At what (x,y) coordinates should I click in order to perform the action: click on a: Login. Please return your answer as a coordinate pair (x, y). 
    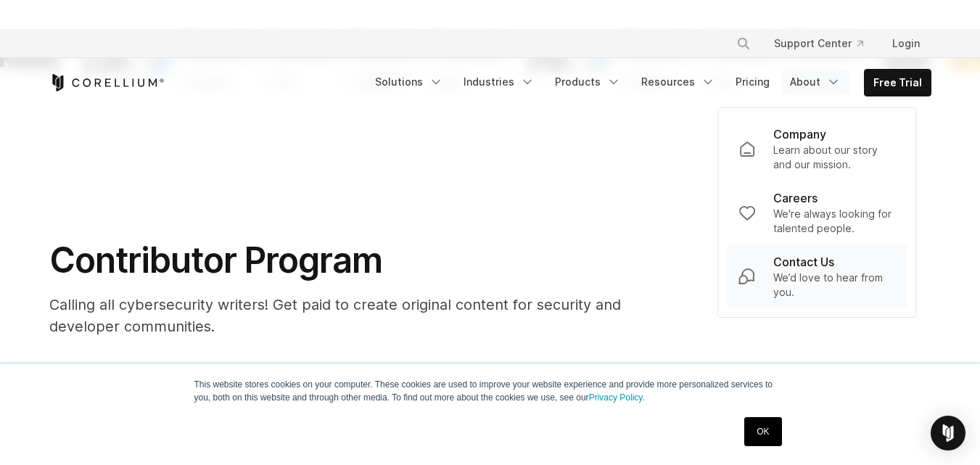
    Looking at the image, I should click on (906, 44).